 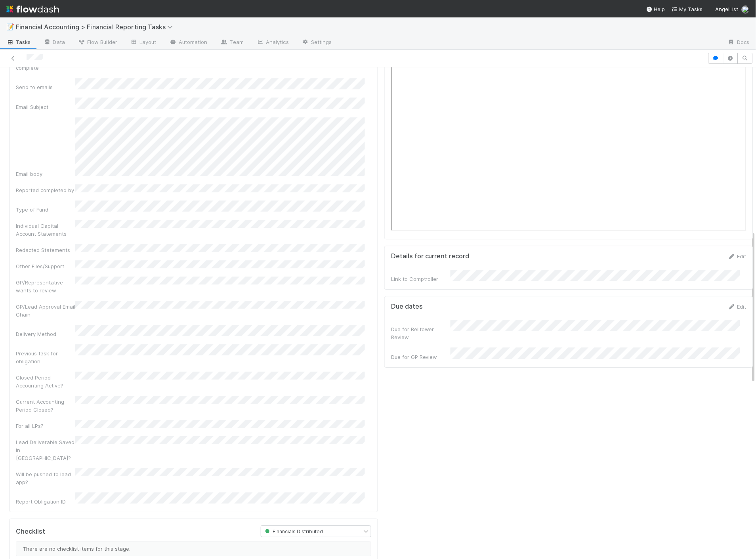 What do you see at coordinates (143, 43) in the screenshot?
I see `a: Layout` at bounding box center [143, 43].